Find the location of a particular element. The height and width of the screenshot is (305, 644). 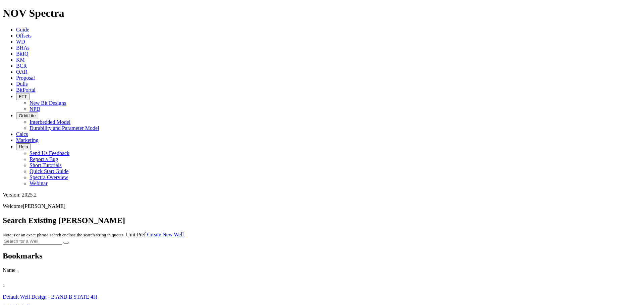

small: Note: For an exact phrase search enclose the search string in quotes. is located at coordinates (63, 235).